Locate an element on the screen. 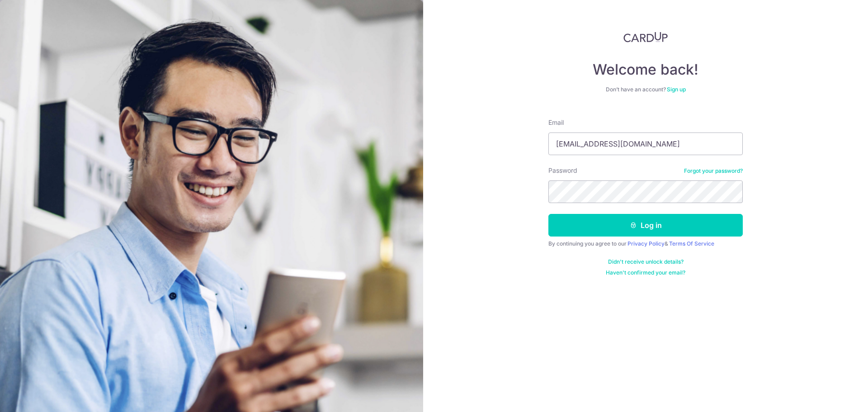 This screenshot has width=868, height=412. a: Terms Of Service is located at coordinates (692, 244).